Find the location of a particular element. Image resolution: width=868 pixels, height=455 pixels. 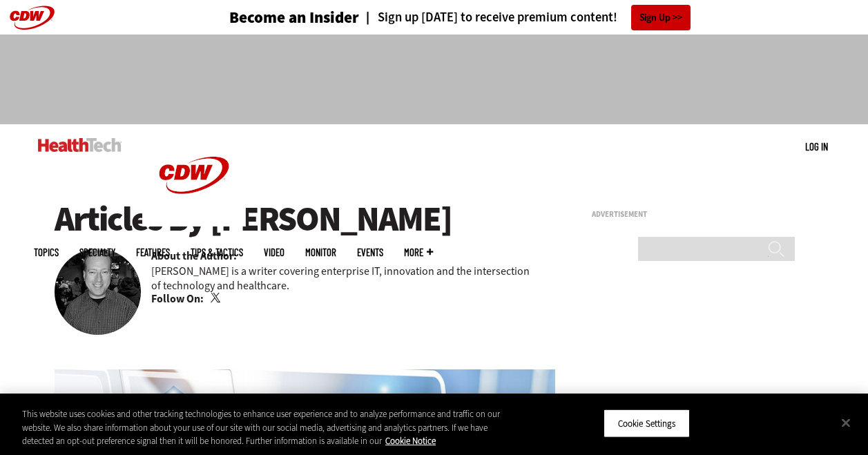

a: Become an Insider is located at coordinates (268, 17).